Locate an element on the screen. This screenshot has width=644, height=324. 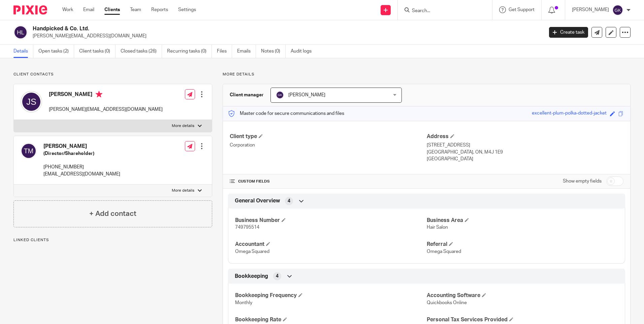
h4: Business Area is located at coordinates (522, 220).